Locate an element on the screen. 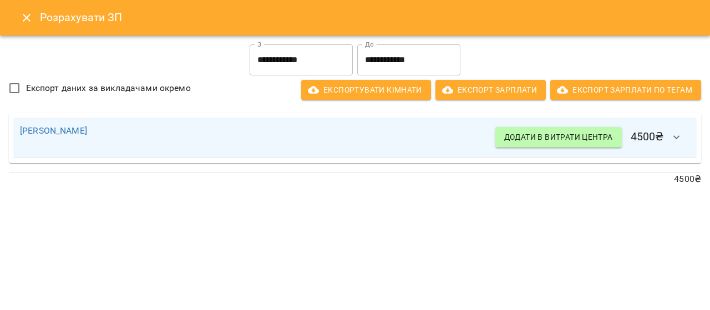 The height and width of the screenshot is (310, 710). span: Додати в витрати центра is located at coordinates (559, 137).